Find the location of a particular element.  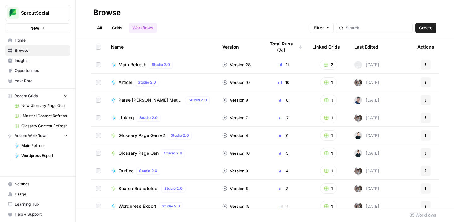

div: Version 28 is located at coordinates (236, 65).